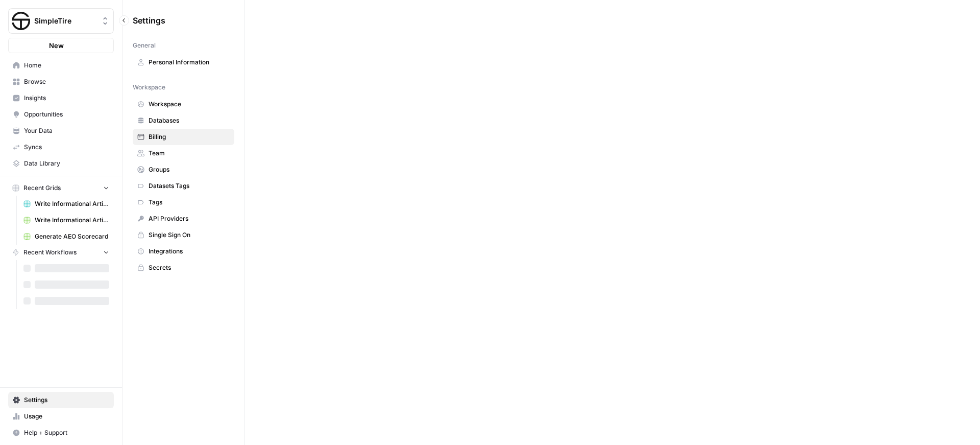  Describe the element at coordinates (189, 251) in the screenshot. I see `span: Integrations` at that location.